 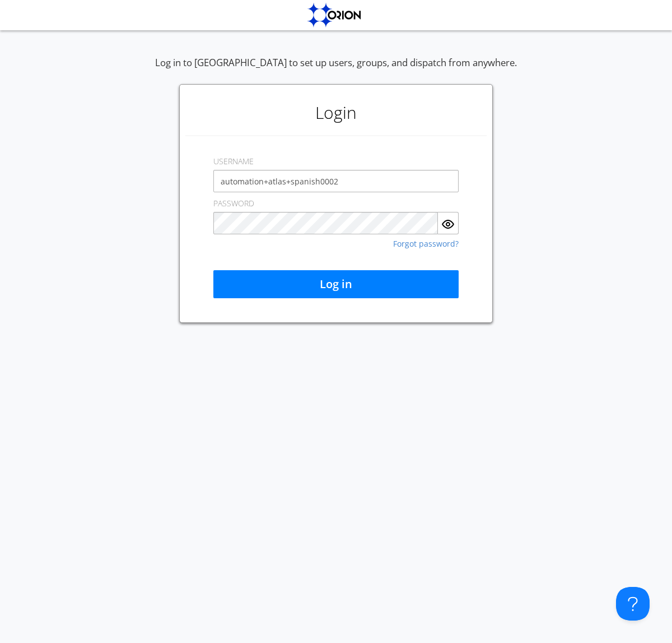 What do you see at coordinates (426, 244) in the screenshot?
I see `a: Forgot password?` at bounding box center [426, 244].